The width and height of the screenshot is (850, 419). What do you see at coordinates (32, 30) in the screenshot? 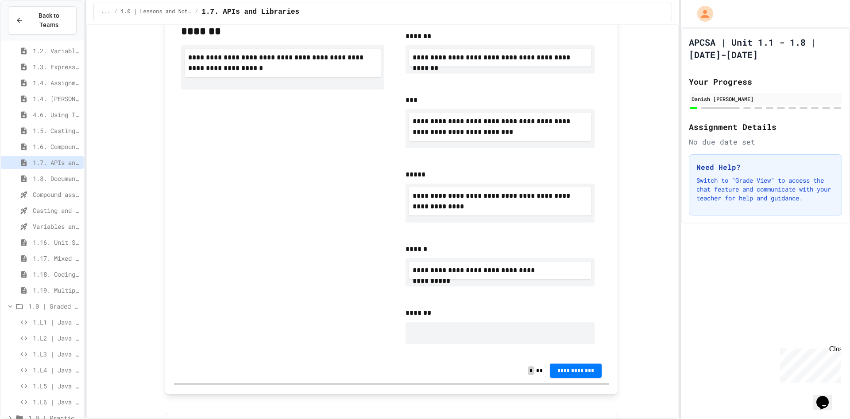
I see `div: Chat with us now!Close` at bounding box center [32, 30].